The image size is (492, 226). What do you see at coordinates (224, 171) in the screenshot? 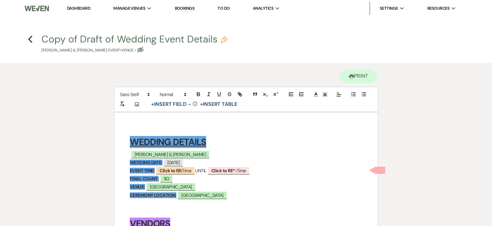
I see `b: Click to fill* :` at bounding box center [224, 171].